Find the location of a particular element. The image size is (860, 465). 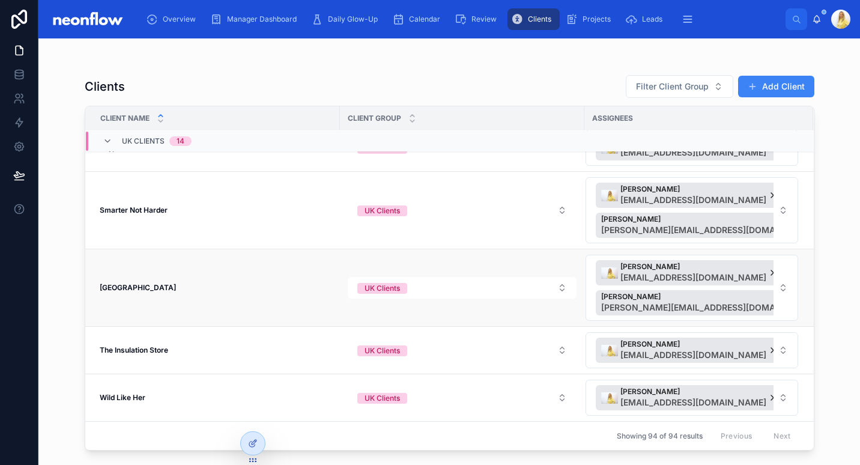

div: scrollable content is located at coordinates (461, 19).